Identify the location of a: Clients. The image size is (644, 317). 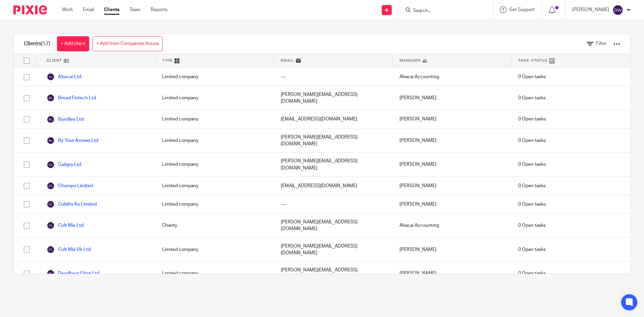
(112, 10).